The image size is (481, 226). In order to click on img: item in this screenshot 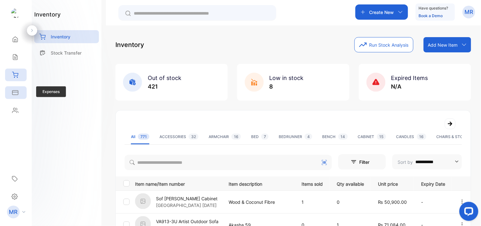, I will do `click(143, 201)`.